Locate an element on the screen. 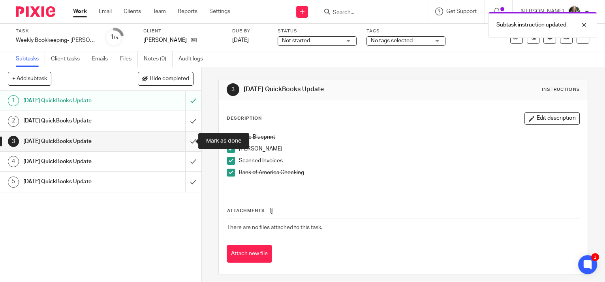 The width and height of the screenshot is (605, 282). label: Status is located at coordinates (317, 31).